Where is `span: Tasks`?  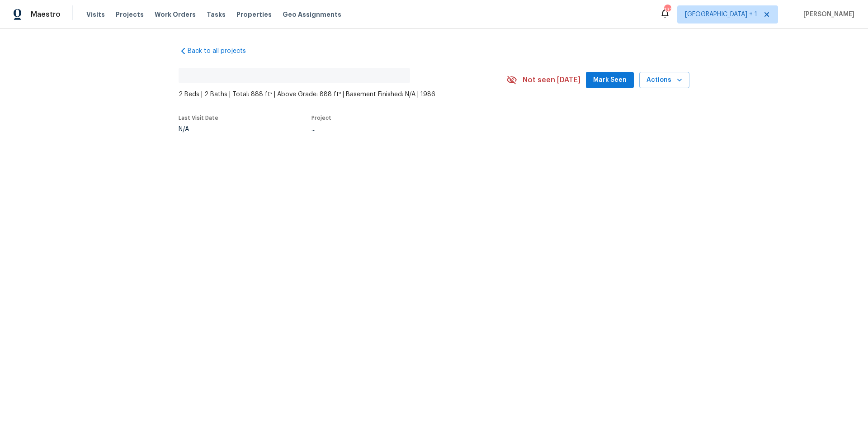
span: Tasks is located at coordinates (216, 15).